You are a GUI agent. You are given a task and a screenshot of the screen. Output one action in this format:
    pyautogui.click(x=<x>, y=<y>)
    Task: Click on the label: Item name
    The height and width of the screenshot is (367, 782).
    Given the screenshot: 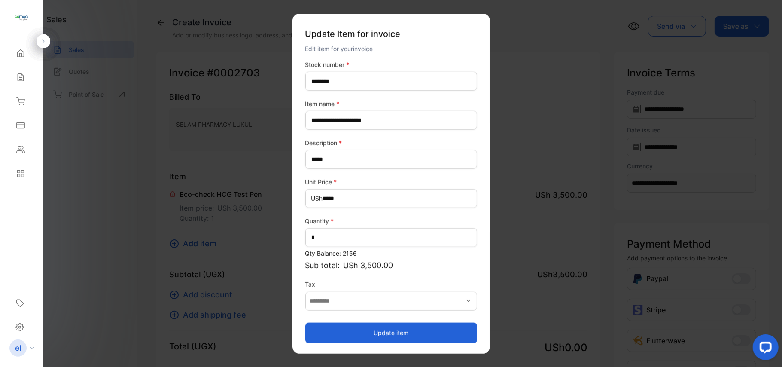 What is the action you would take?
    pyautogui.click(x=391, y=103)
    